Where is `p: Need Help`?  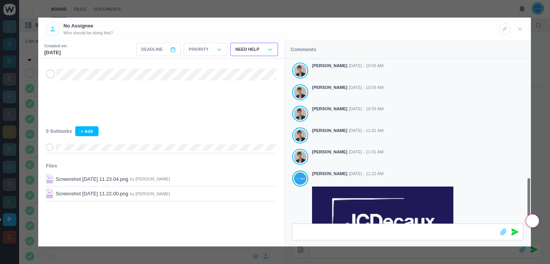 p: Need Help is located at coordinates (247, 49).